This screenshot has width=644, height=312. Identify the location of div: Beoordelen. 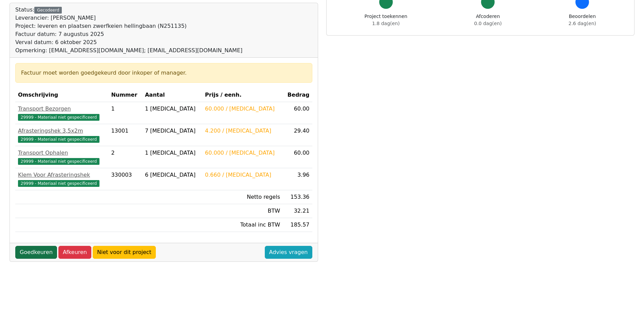
(582, 20).